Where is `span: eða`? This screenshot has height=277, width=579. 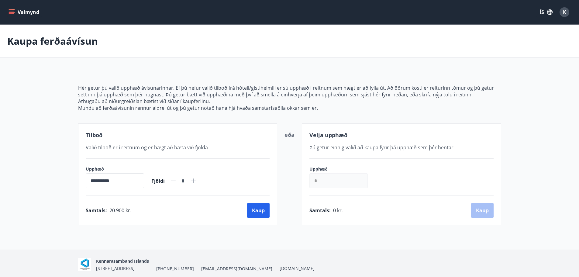 span: eða is located at coordinates (289, 135).